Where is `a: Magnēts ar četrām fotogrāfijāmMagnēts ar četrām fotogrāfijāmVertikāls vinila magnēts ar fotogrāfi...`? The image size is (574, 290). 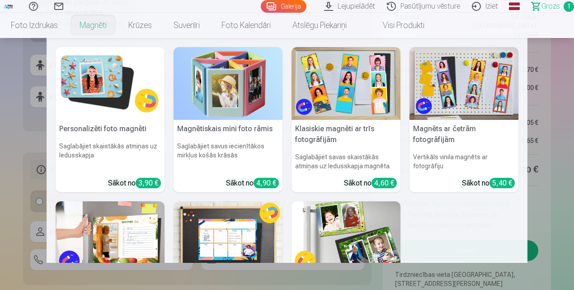 a: Magnēts ar četrām fotogrāfijāmMagnēts ar četrām fotogrāfijāmVertikāls vinila magnēts ar fotogrāfi... is located at coordinates (464, 119).